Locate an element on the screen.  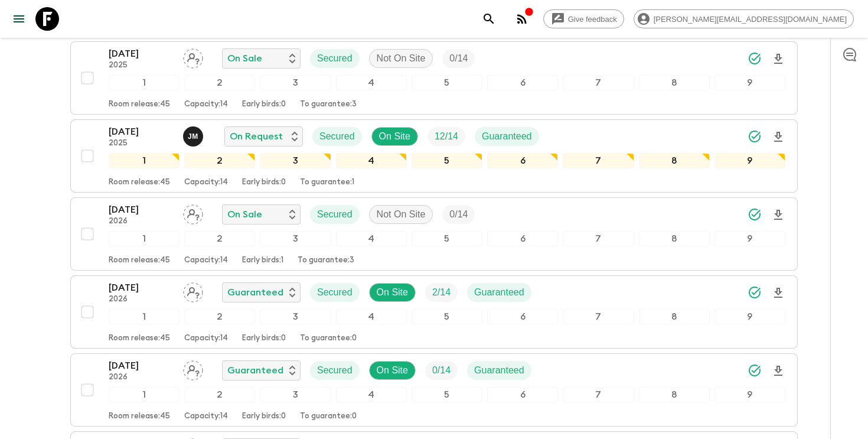
p: On Sale is located at coordinates (244, 214).